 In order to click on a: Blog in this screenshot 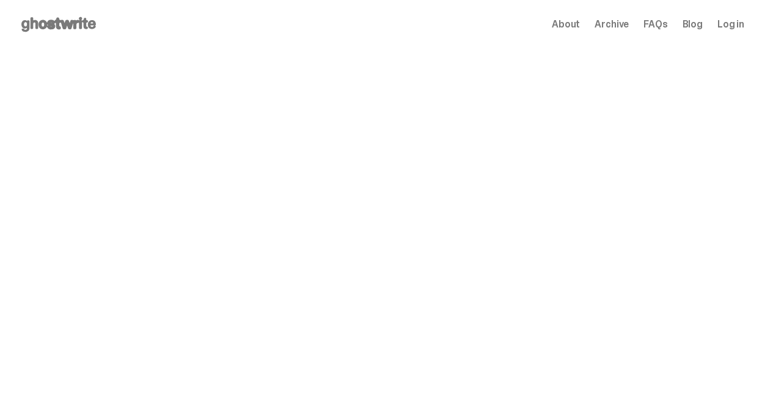, I will do `click(692, 24)`.